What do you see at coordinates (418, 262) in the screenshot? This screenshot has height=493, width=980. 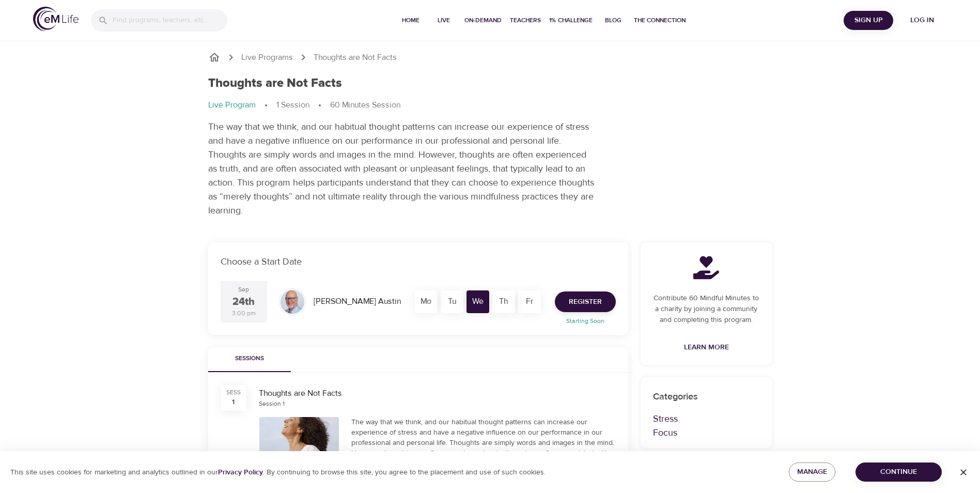 I see `p: Choose a Start Date` at bounding box center [418, 262].